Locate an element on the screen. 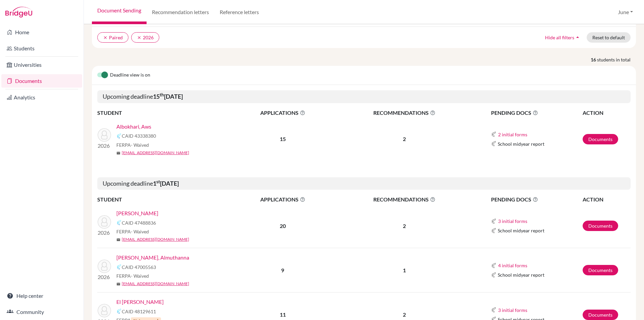  a: Home is located at coordinates (41, 32).